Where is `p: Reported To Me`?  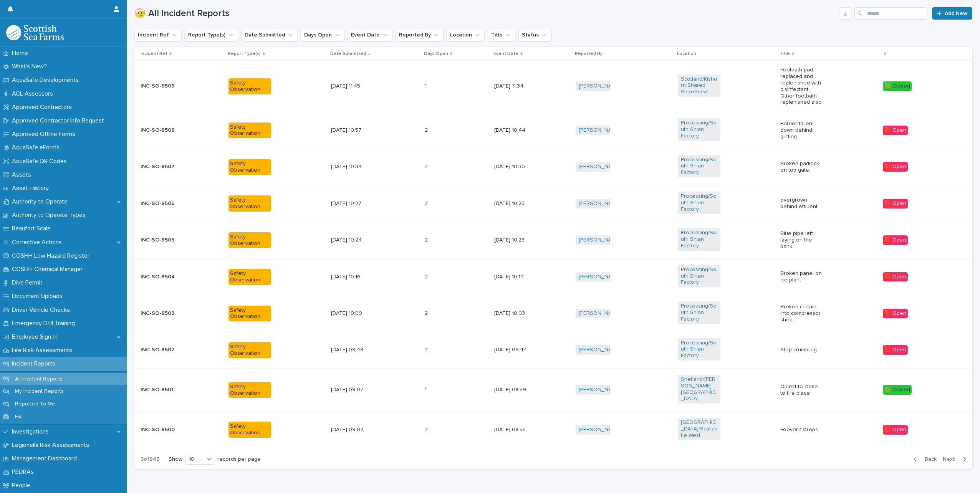 p: Reported To Me is located at coordinates (35, 404).